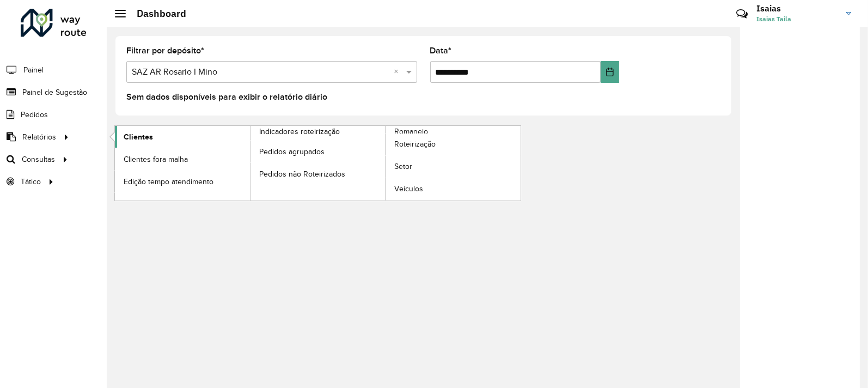 Image resolution: width=868 pixels, height=388 pixels. I want to click on span: Relatórios, so click(39, 136).